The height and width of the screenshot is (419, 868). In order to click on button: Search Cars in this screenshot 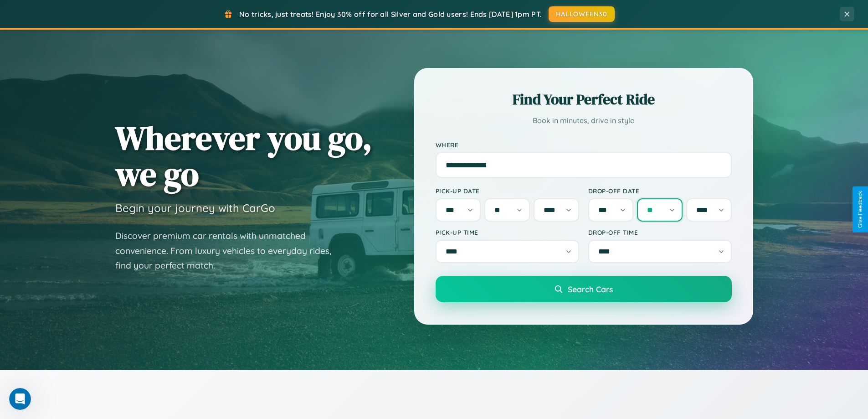, I will do `click(584, 289)`.